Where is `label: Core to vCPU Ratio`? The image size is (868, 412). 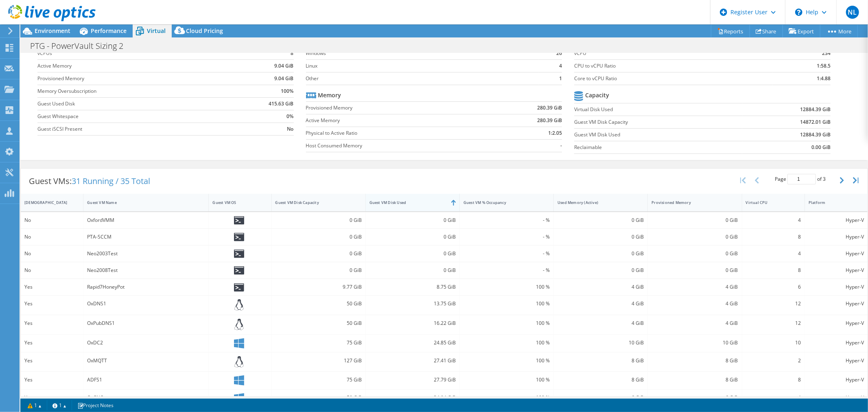 label: Core to vCPU Ratio is located at coordinates (674, 78).